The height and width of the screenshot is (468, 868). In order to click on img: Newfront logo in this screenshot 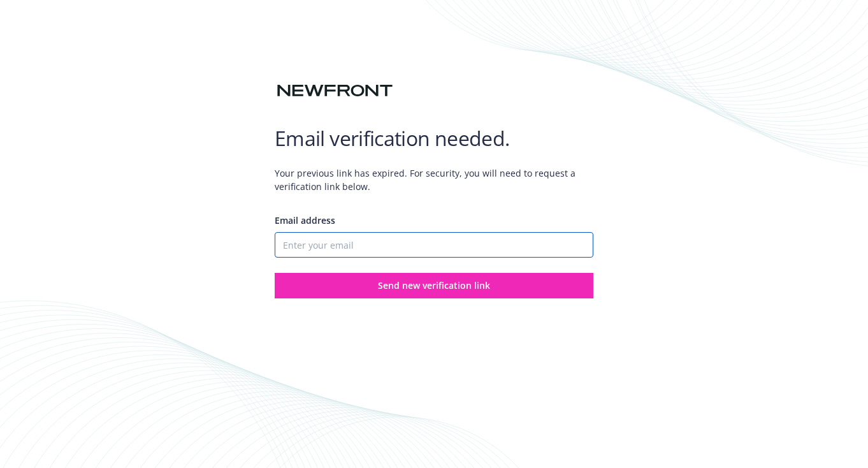, I will do `click(335, 91)`.